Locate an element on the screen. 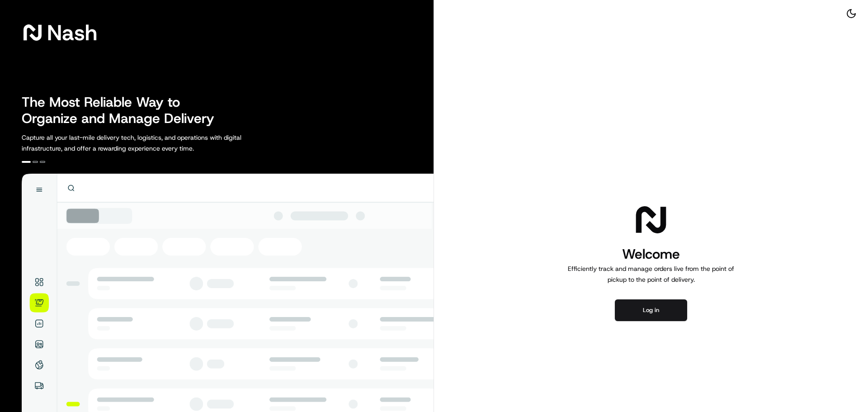 The image size is (868, 412). p: Efficiently track and manage orders live from the point of pickup to the point of delivery. is located at coordinates (651, 274).